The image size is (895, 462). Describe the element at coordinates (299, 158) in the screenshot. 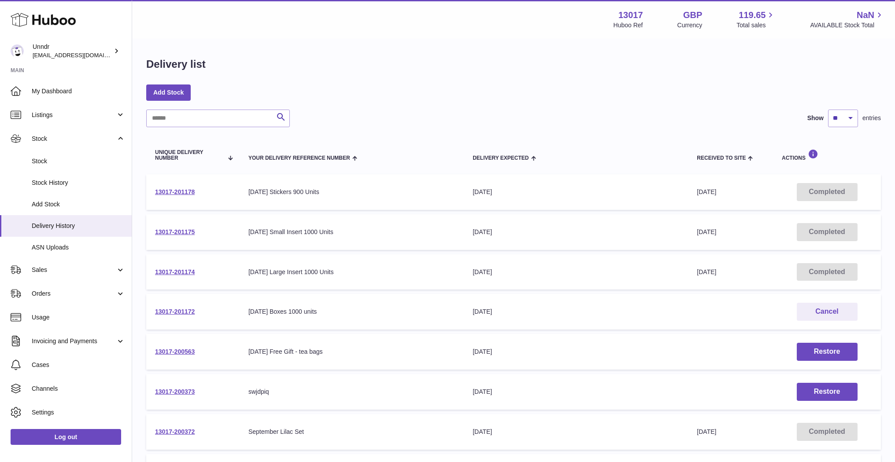

I see `span: Your Delivery Reference Number` at that location.